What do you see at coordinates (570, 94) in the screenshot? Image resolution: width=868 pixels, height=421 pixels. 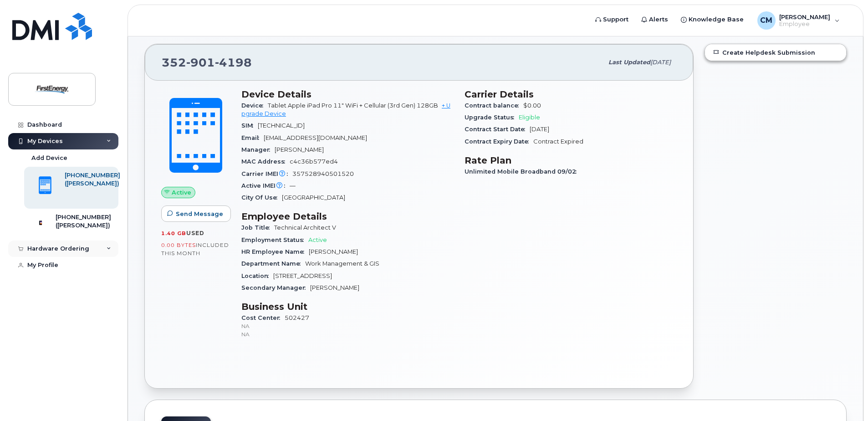 I see `h3: Carrier Details` at bounding box center [570, 94].